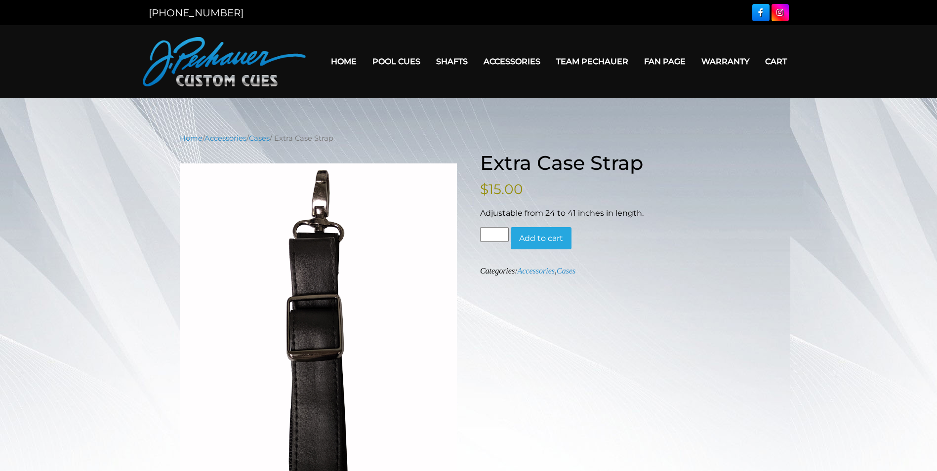 Image resolution: width=937 pixels, height=471 pixels. What do you see at coordinates (494, 235) in the screenshot?
I see `input: Product quantity` at bounding box center [494, 235].